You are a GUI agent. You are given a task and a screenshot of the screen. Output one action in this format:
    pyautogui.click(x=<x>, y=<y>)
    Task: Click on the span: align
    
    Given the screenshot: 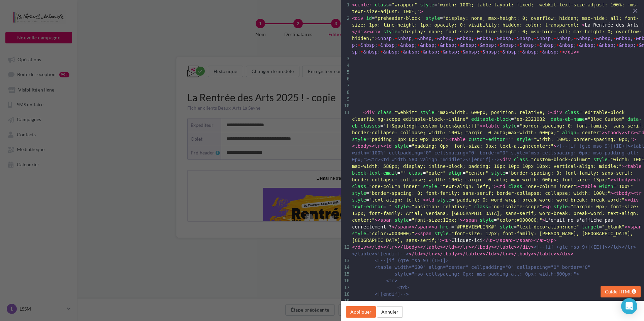 What is the action you would take?
    pyautogui.click(x=456, y=173)
    